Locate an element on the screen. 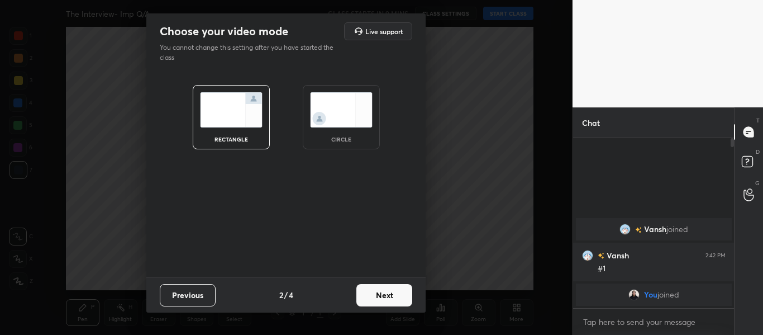 The image size is (763, 335). div: #1 is located at coordinates (661, 269).